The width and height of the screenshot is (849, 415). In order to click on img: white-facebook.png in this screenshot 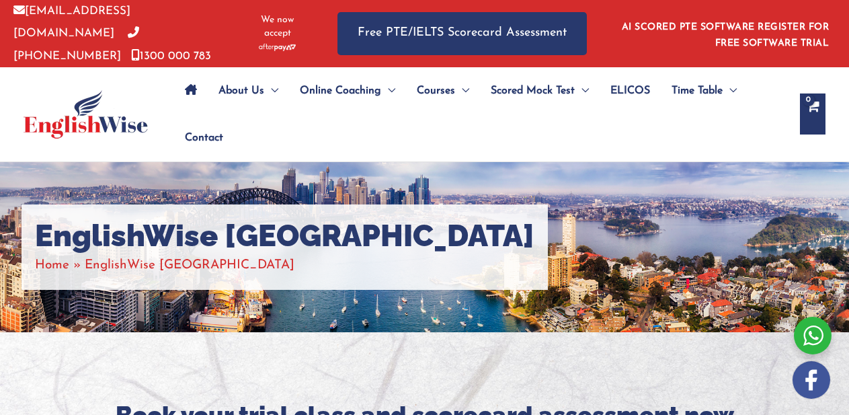, I will do `click(812, 380)`.